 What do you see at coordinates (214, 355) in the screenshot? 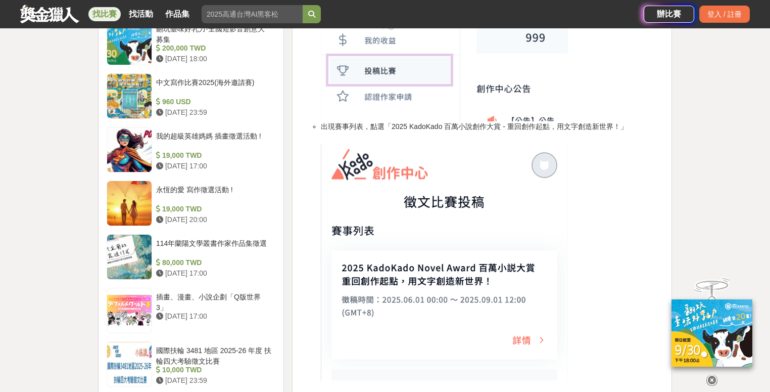
I see `div: 國際扶輪 3481 地區 2025-26 年度 扶輪四大考驗徵文比賽` at bounding box center [214, 355].